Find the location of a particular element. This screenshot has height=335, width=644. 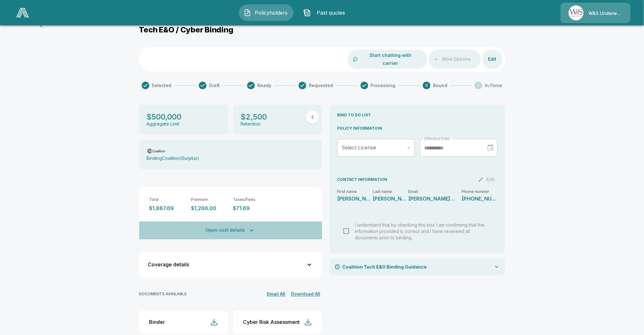

p: Coalition Tech E&O Binding Guidance is located at coordinates (385, 266).